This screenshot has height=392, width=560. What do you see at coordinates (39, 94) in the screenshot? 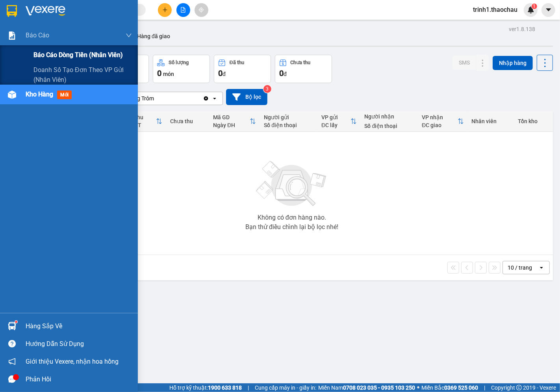
I see `span: Kho hàng` at bounding box center [39, 94].